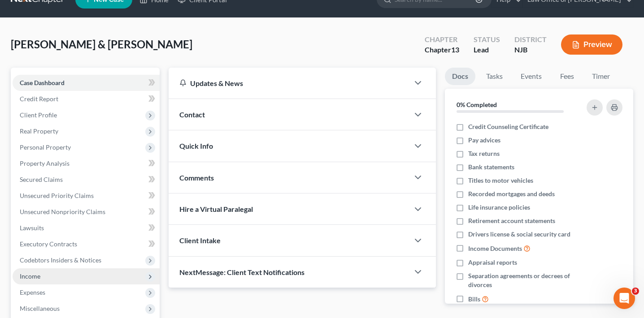  What do you see at coordinates (48, 243) in the screenshot?
I see `span: Executory Contracts` at bounding box center [48, 243].